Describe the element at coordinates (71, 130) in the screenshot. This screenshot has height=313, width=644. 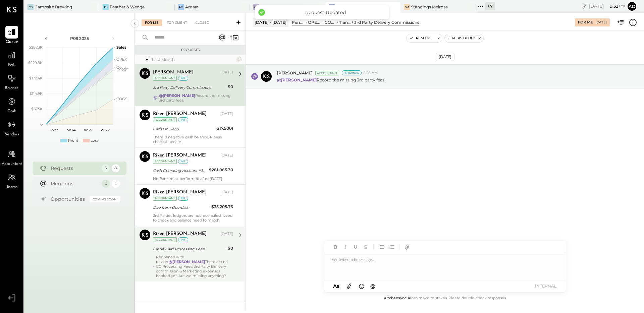
I see `text: W34` at that location.